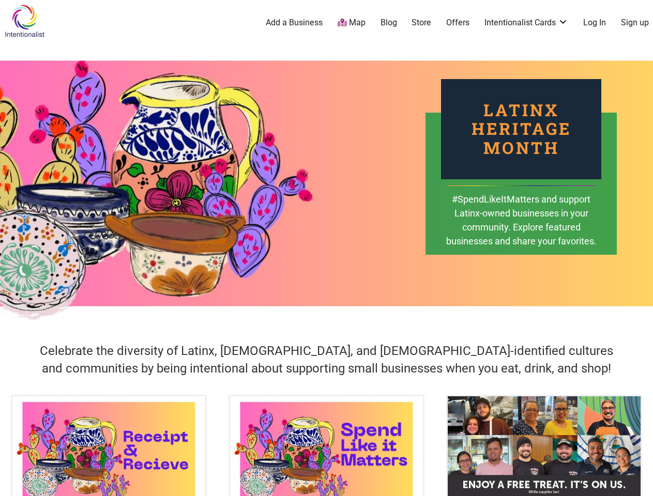  Describe the element at coordinates (521, 129) in the screenshot. I see `div: Latinx Heritage Month` at that location.